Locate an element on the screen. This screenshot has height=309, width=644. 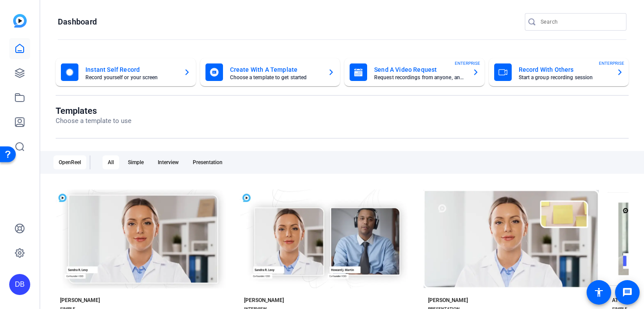
button: Record With OthersStart a group recording sessionENTERPRISE is located at coordinates (559, 72).